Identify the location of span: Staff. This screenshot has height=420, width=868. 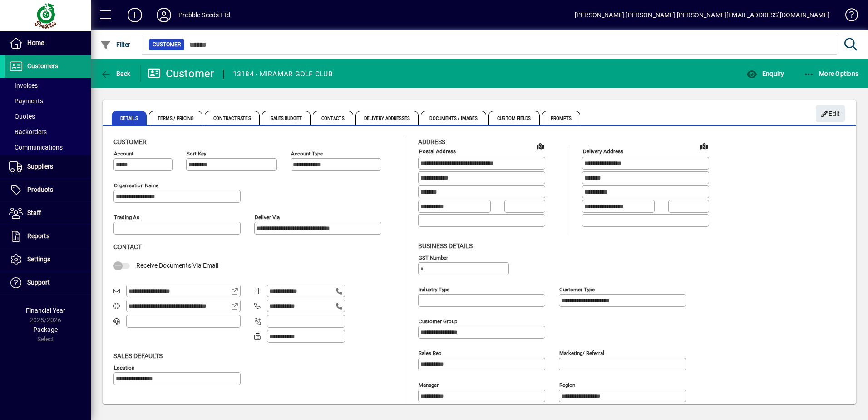
(34, 213).